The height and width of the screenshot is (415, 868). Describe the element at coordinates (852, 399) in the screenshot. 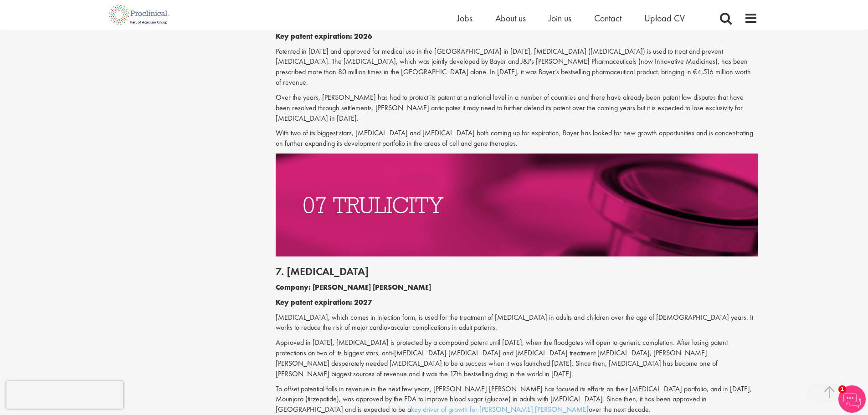

I see `img: Chatbot` at that location.